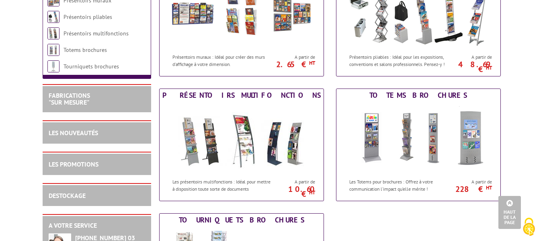 The image size is (543, 241). I want to click on a: Haut de la page, so click(510, 212).